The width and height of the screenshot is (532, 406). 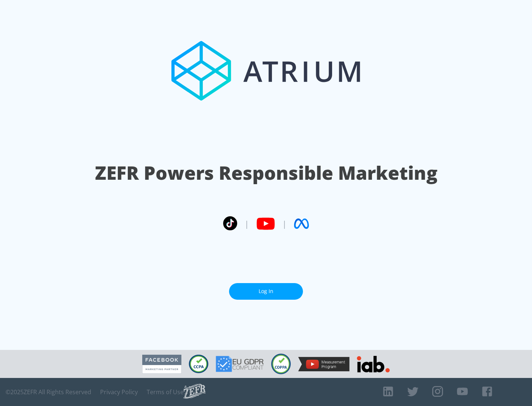 What do you see at coordinates (119, 392) in the screenshot?
I see `a: Privacy Policy` at bounding box center [119, 392].